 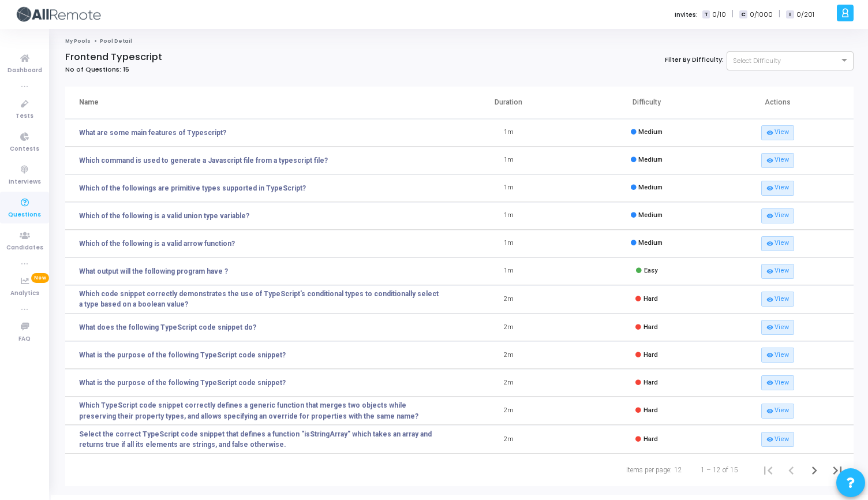 What do you see at coordinates (164, 216) in the screenshot?
I see `a: Which of the following is a valid union type variable?` at bounding box center [164, 216].